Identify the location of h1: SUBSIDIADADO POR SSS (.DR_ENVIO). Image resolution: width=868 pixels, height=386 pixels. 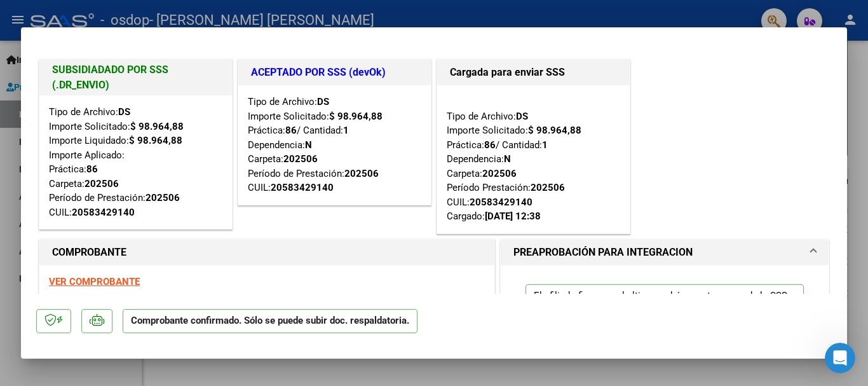
(136, 77).